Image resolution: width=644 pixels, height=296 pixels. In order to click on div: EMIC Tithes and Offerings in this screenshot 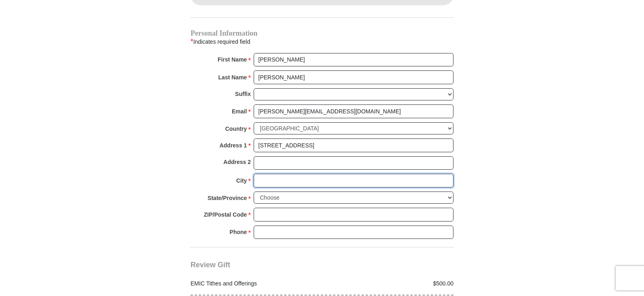, I will do `click(254, 284)`.